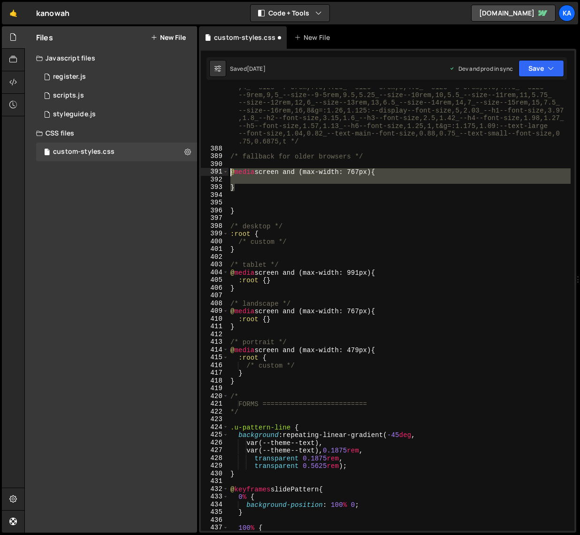  I want to click on button: New File, so click(168, 38).